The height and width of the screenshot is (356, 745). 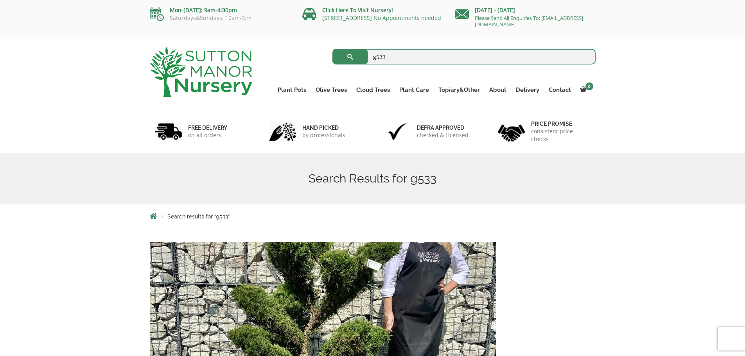 I want to click on h6: FREE DELIVERY, so click(x=208, y=128).